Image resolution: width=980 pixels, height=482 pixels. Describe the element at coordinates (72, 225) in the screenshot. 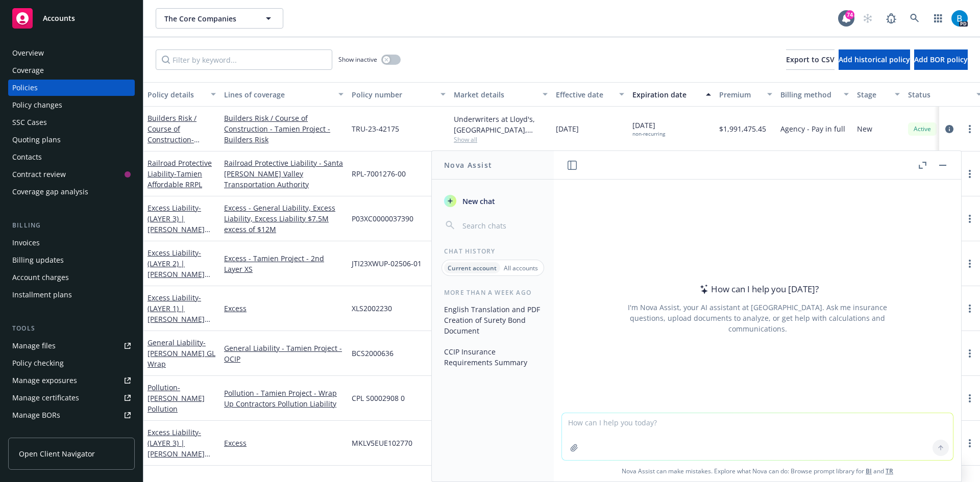

I see `div: Billing` at that location.